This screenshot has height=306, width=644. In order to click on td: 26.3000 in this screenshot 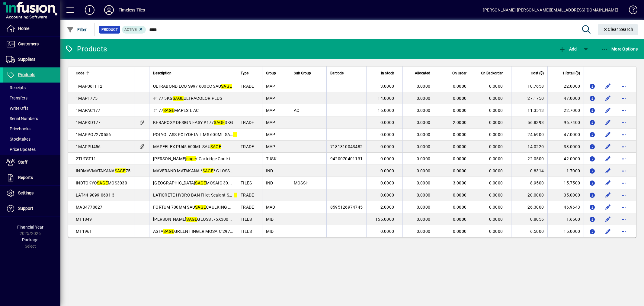, I will do `click(529, 207)`.